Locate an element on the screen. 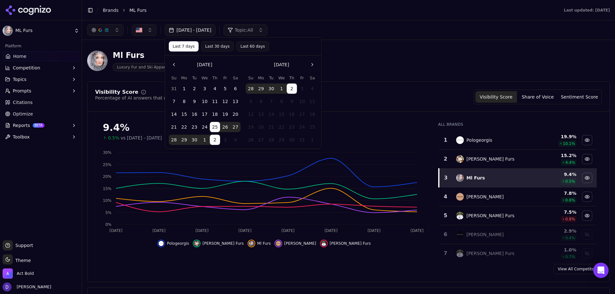 The image size is (615, 294). button: Sunday, September 28th, 2025, selected is located at coordinates (174, 140).